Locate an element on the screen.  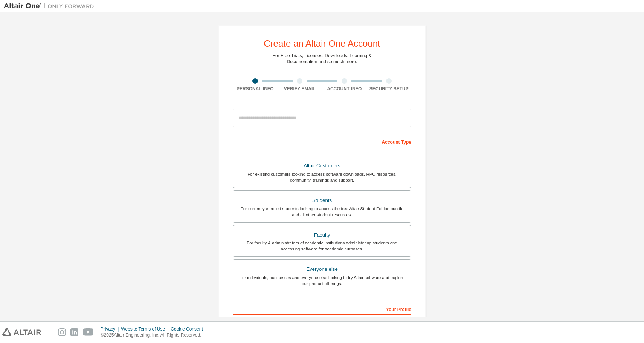
img: youtube.svg is located at coordinates (88, 332).